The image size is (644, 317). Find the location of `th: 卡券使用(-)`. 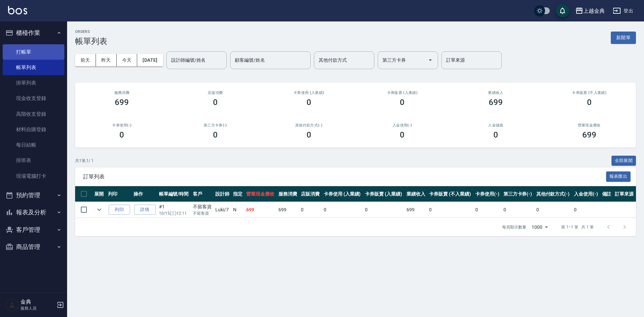

th: 卡券使用(-) is located at coordinates (488, 194).